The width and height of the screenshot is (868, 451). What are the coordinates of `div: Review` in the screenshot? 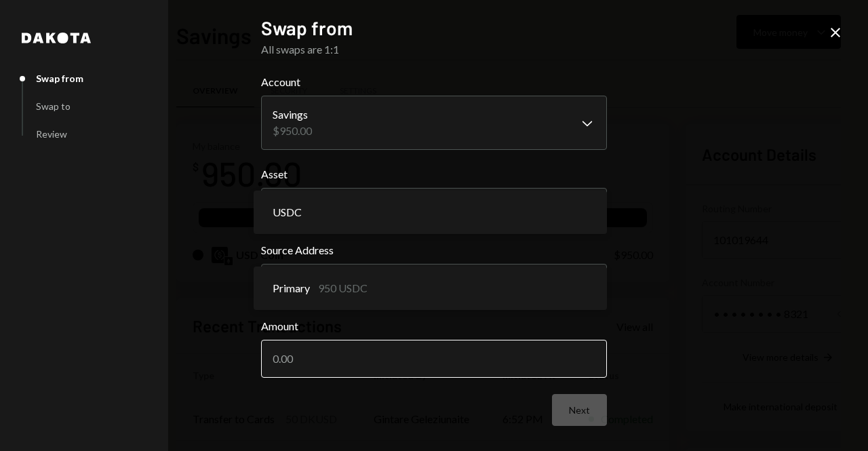 It's located at (51, 133).